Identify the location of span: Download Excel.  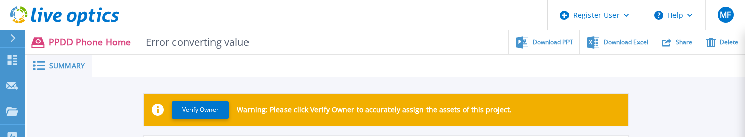
(626, 43).